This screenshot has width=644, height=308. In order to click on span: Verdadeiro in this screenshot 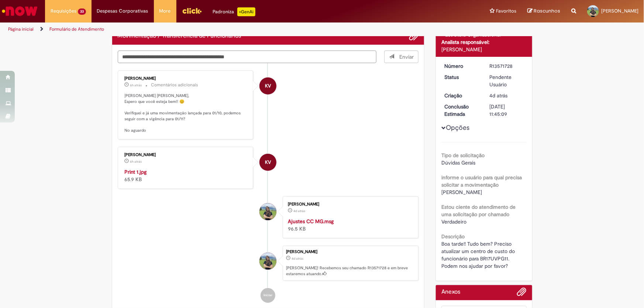, I will do `click(454, 222)`.